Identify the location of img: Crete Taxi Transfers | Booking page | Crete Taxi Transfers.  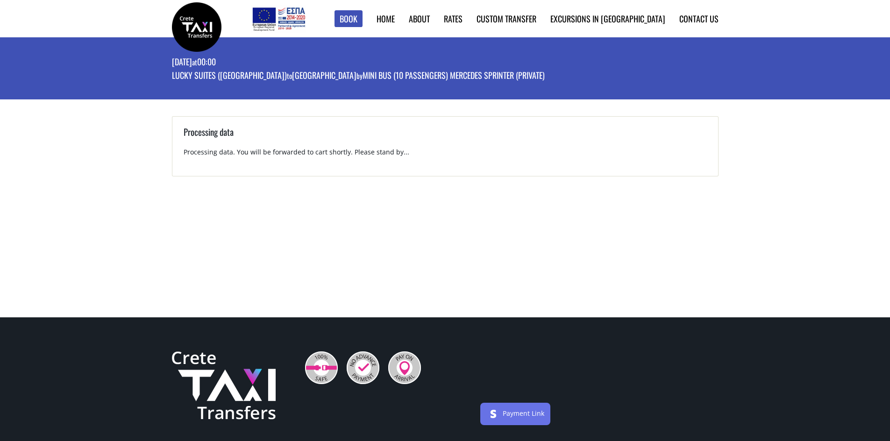
(197, 27).